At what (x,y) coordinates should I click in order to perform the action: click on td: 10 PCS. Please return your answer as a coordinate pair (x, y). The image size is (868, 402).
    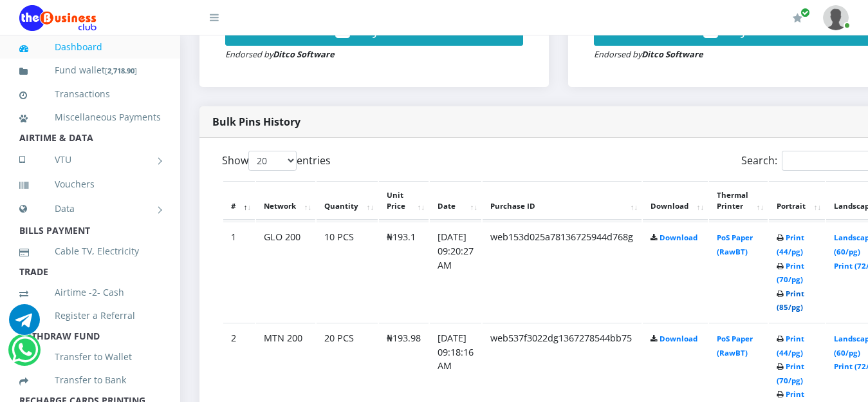
    Looking at the image, I should click on (347, 271).